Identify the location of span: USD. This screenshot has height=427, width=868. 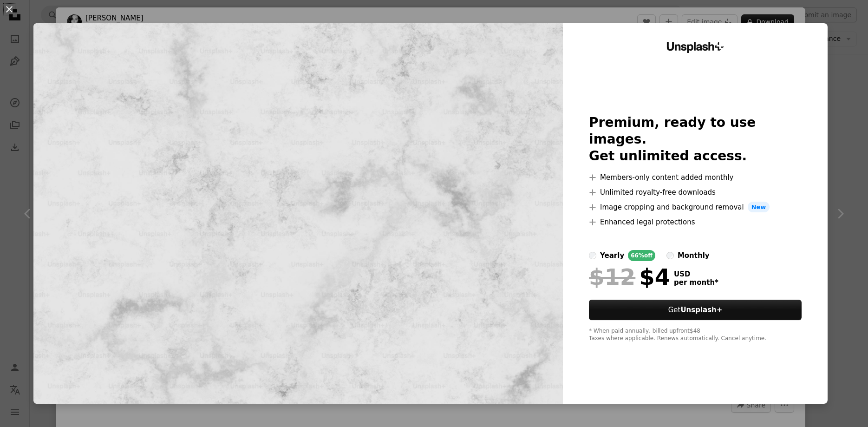
(696, 274).